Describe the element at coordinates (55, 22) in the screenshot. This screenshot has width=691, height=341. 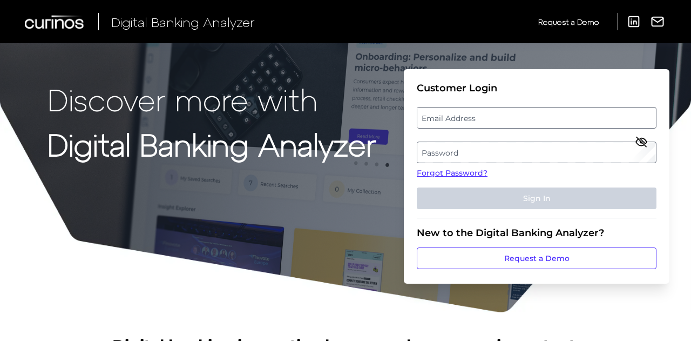
I see `img: Curinos` at that location.